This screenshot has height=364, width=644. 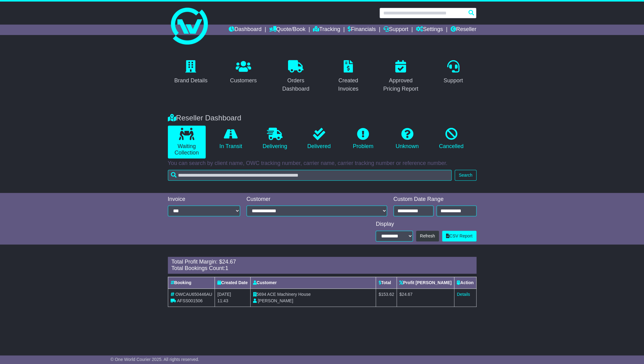 What do you see at coordinates (296, 77) in the screenshot?
I see `a: Orders Dashboard` at bounding box center [296, 77].